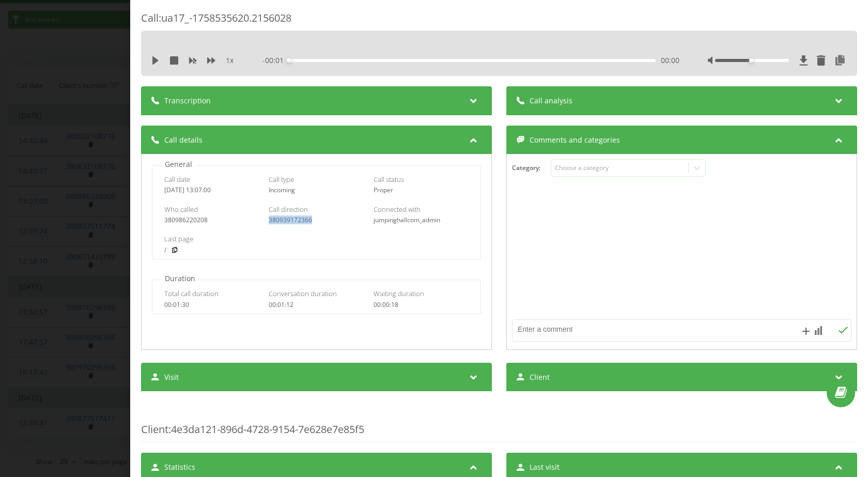 Image resolution: width=868 pixels, height=477 pixels. What do you see at coordinates (316, 305) in the screenshot?
I see `div: 00:01:12` at bounding box center [316, 305].